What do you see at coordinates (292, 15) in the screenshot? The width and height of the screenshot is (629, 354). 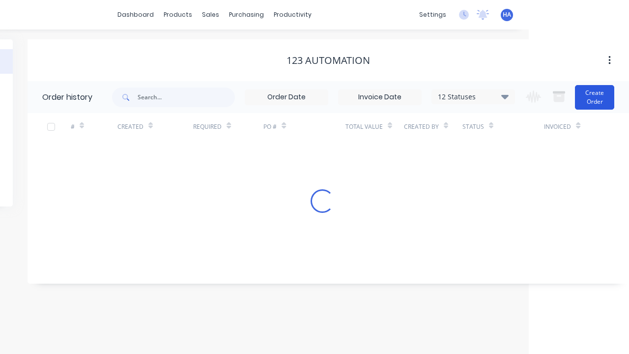 I see `div: productivity` at bounding box center [292, 15].